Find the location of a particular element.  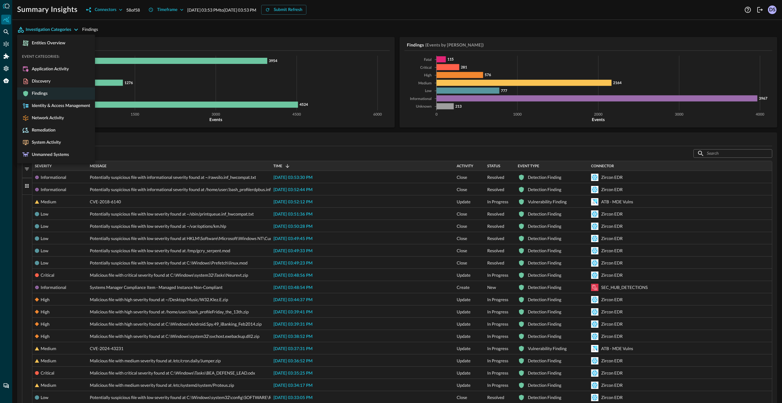

span: Findings is located at coordinates (39, 94).